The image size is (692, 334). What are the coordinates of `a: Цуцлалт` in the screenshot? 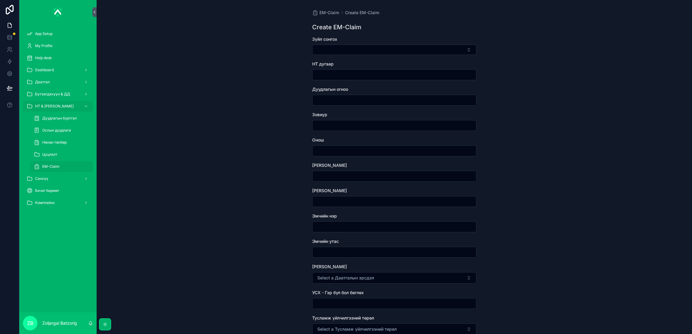 It's located at (62, 155).